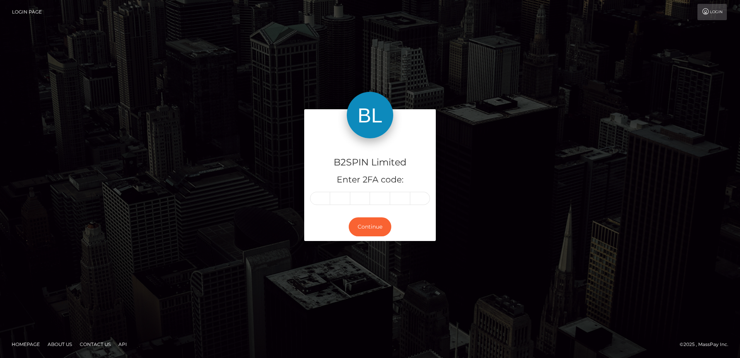 The image size is (740, 358). Describe the element at coordinates (95, 344) in the screenshot. I see `a: Contact Us` at that location.